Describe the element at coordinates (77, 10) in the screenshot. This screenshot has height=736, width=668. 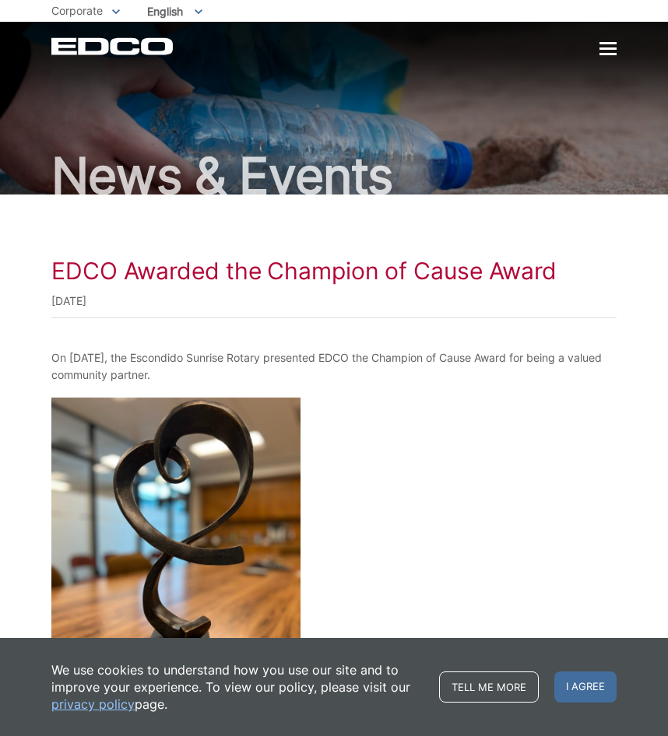
I see `span: Corporate` at that location.